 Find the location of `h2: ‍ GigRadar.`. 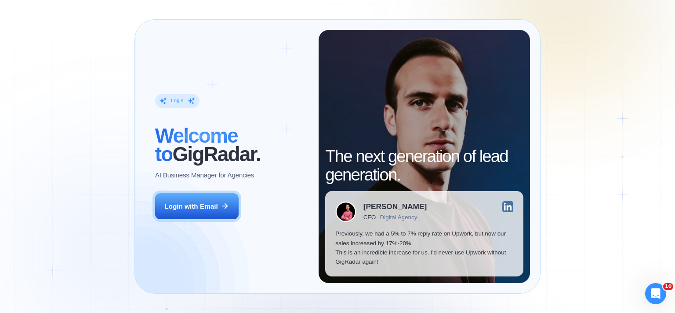

h2: ‍ GigRadar. is located at coordinates (232, 145).